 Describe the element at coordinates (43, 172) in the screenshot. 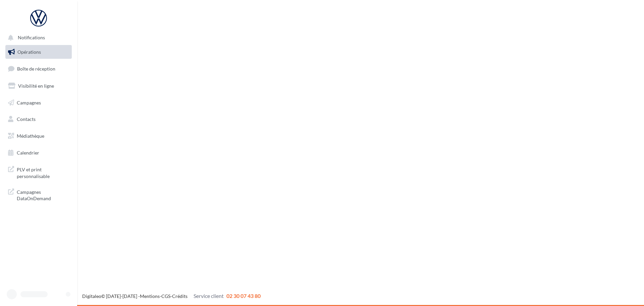

I see `span: PLV et print personnalisable` at that location.